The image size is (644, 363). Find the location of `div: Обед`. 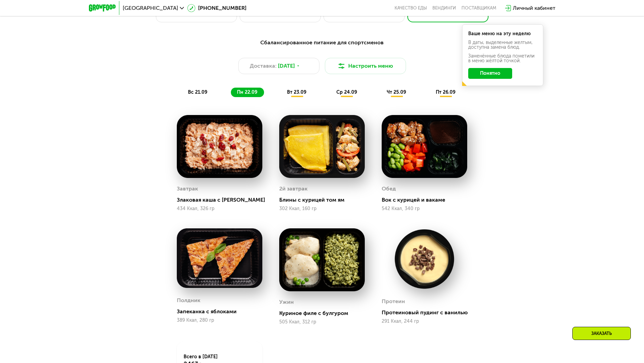

div: Обед is located at coordinates (389, 189).